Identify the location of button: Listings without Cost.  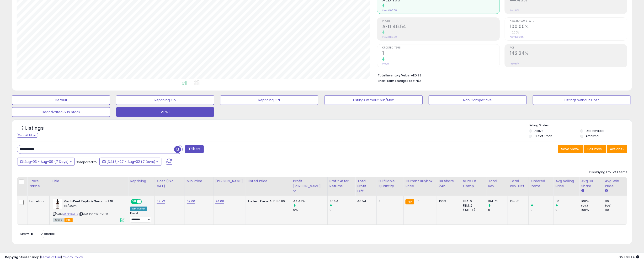
(582, 100).